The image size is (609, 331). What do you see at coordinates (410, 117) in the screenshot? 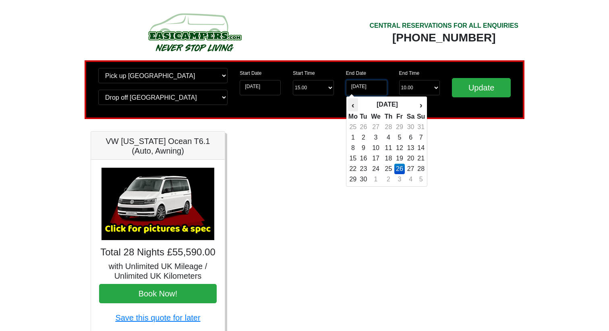
I see `th: Sa` at bounding box center [410, 117].